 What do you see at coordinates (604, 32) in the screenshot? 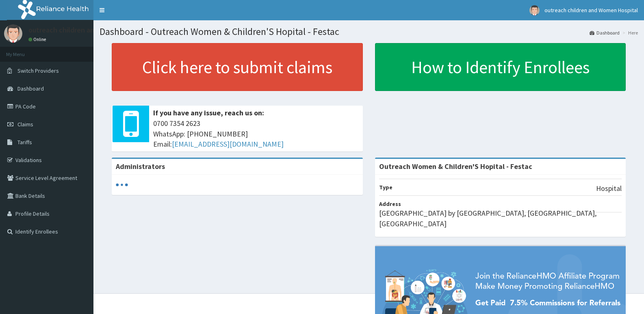
I see `a: Dashboard` at bounding box center [604, 32].